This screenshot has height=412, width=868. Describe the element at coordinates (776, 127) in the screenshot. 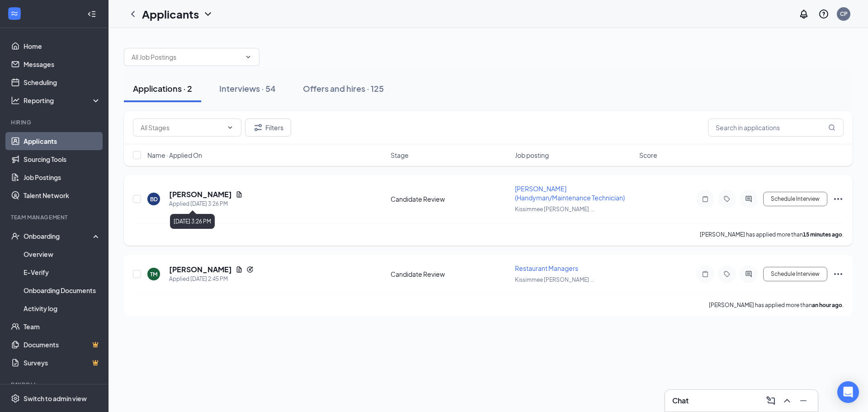

I see `input: Search in applications` at that location.